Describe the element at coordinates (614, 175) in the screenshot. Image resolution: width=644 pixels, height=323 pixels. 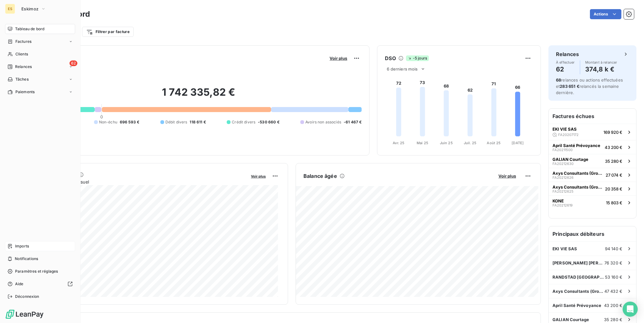
I see `span: 27 074 €` at that location.